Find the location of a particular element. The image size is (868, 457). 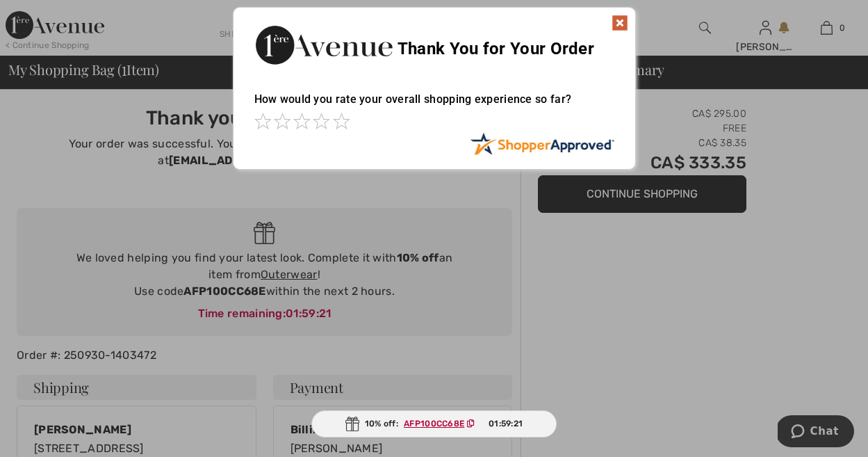

img: x is located at coordinates (620, 23).